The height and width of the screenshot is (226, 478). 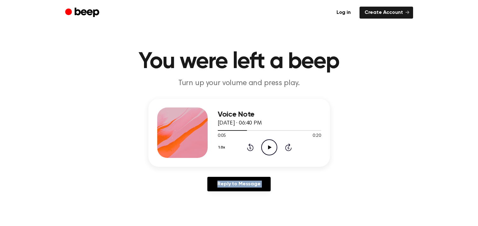 I want to click on h1: You were left a beep, so click(x=239, y=62).